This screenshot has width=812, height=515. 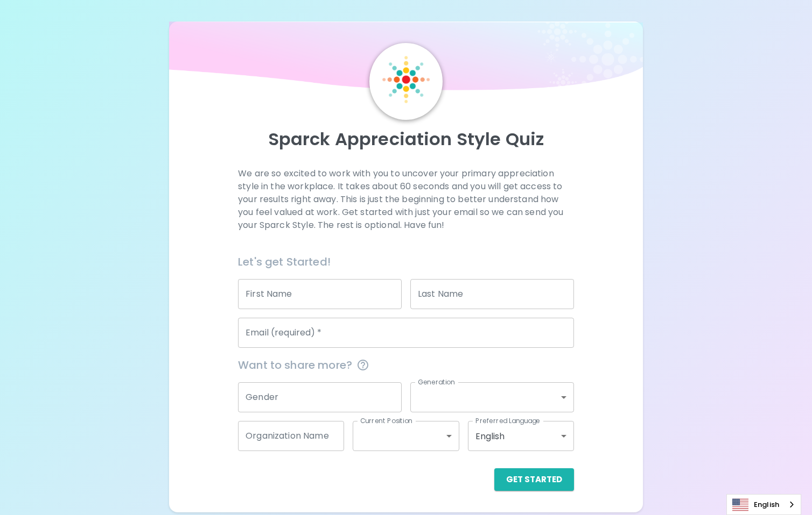 I want to click on p: We are so excited to work with you to uncover your primary appreciation style in the workplace. I..., so click(x=406, y=199).